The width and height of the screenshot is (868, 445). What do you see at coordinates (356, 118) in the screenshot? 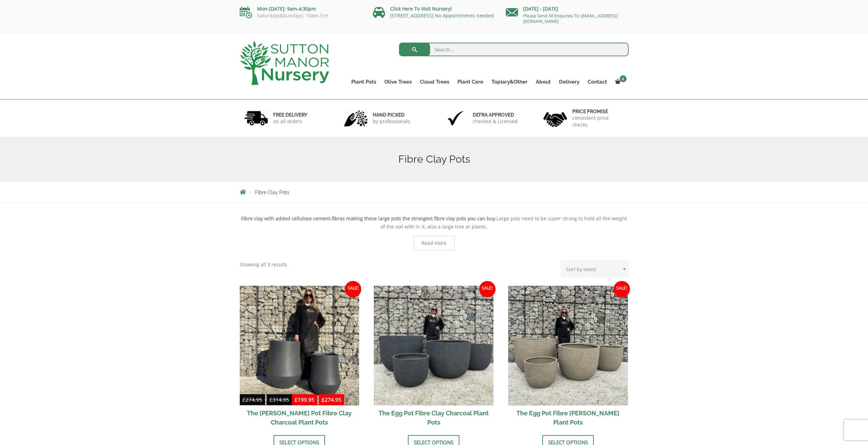
I see `img: 2.jpg` at bounding box center [356, 118].